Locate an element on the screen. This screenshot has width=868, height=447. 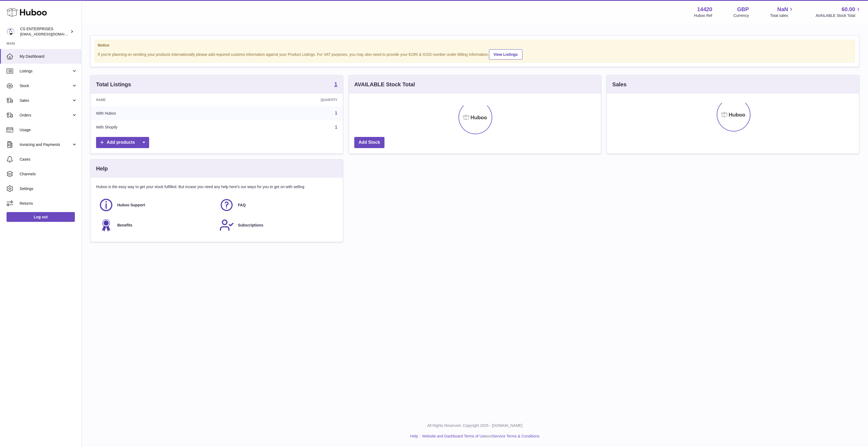
li: and is located at coordinates (480, 436).